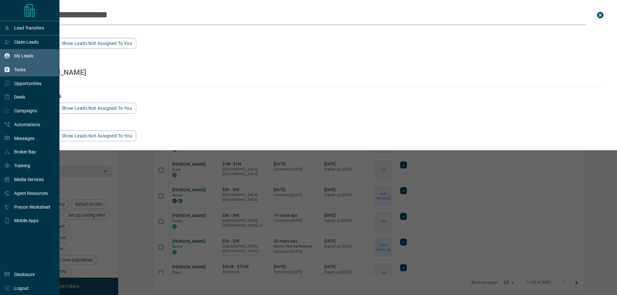 This screenshot has height=295, width=617. What do you see at coordinates (315, 59) in the screenshot?
I see `h3: email matches` at bounding box center [315, 59].